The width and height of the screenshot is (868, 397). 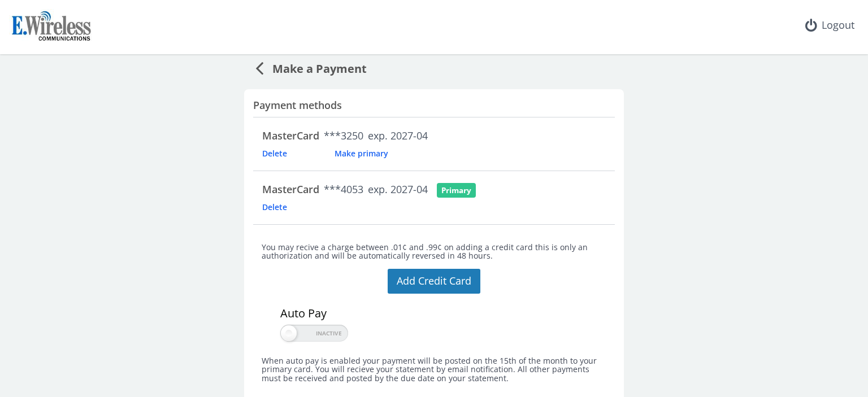 What do you see at coordinates (434, 251) in the screenshot?
I see `h5: You may recive a charge between .01¢ and .99¢ on adding a credit card this is only an authorizati...` at bounding box center [434, 251].